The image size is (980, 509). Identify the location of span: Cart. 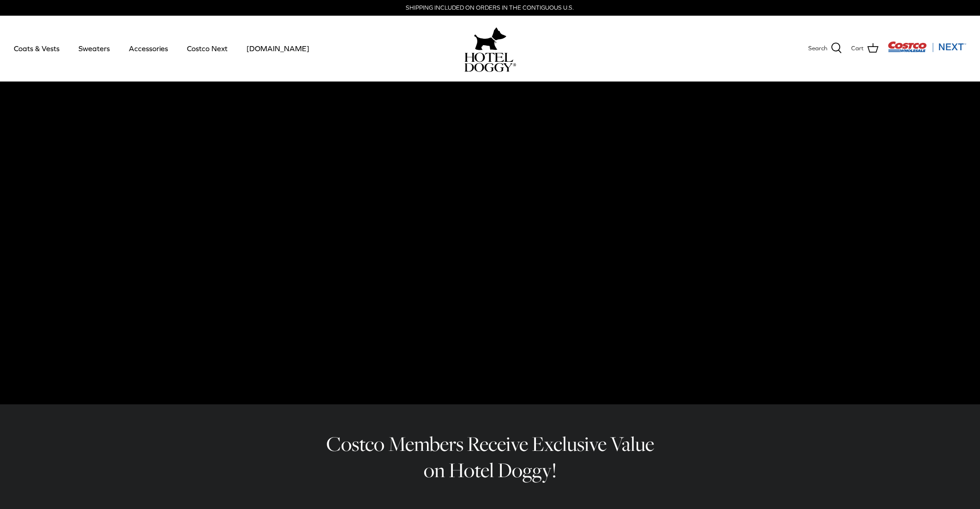
(857, 48).